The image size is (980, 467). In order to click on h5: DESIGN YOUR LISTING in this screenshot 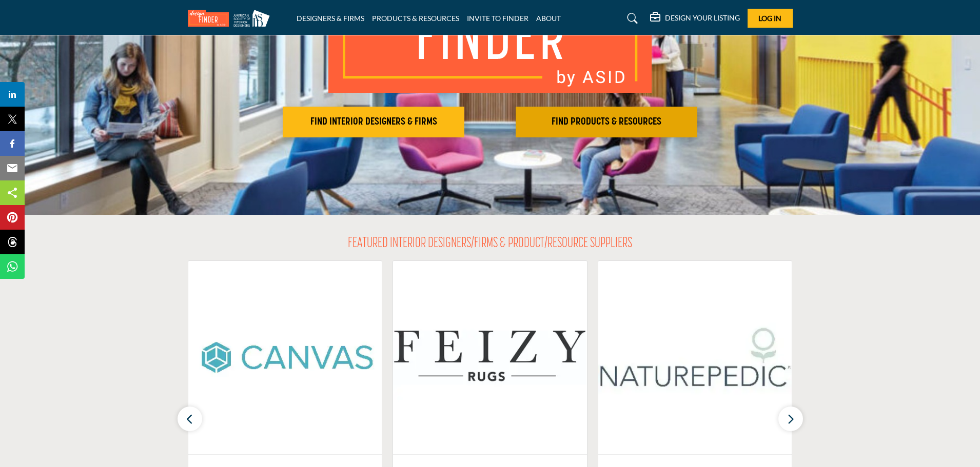, I will do `click(703, 18)`.